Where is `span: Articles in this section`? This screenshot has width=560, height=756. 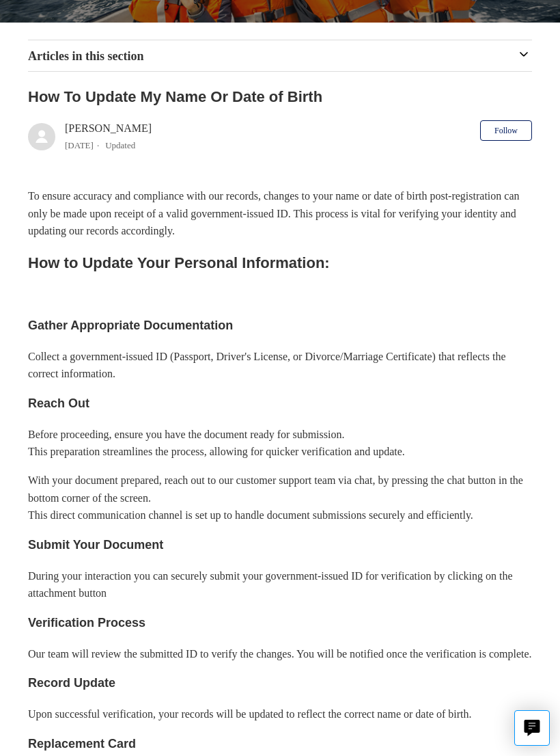
span: Articles in this section is located at coordinates (86, 56).